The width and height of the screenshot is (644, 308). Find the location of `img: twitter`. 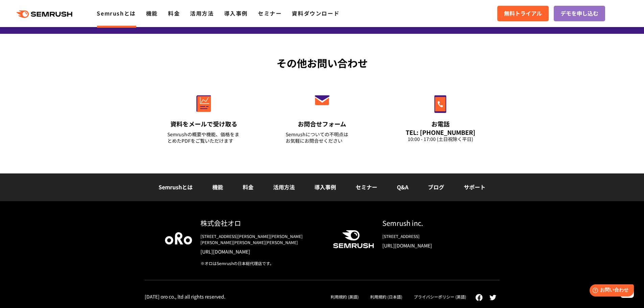

img: twitter is located at coordinates (493, 298).